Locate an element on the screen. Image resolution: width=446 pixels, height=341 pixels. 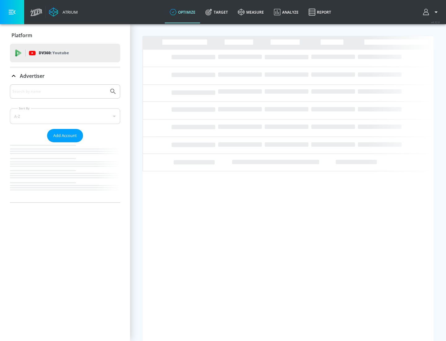
p: DV360: is located at coordinates (54, 53).